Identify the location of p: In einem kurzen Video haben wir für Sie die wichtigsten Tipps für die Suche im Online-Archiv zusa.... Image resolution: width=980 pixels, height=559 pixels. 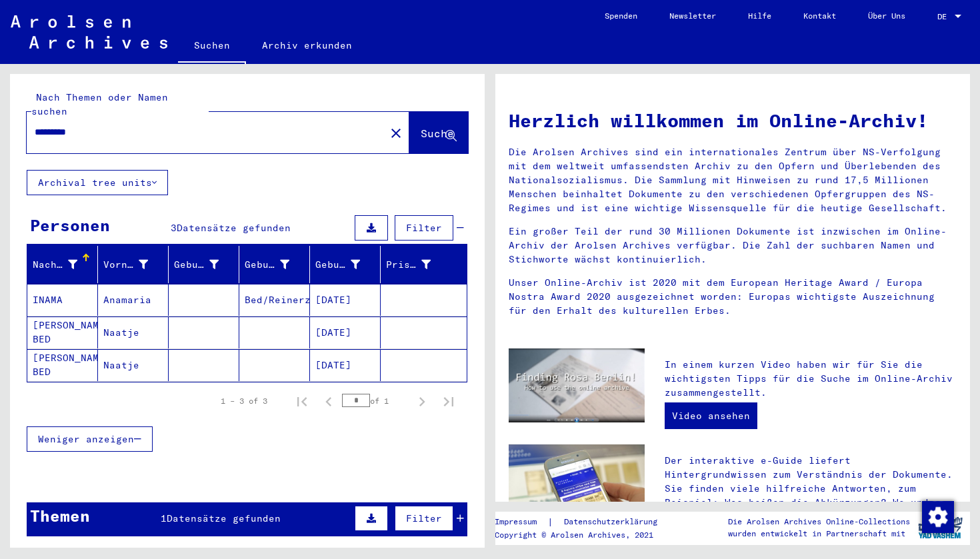
(810, 378).